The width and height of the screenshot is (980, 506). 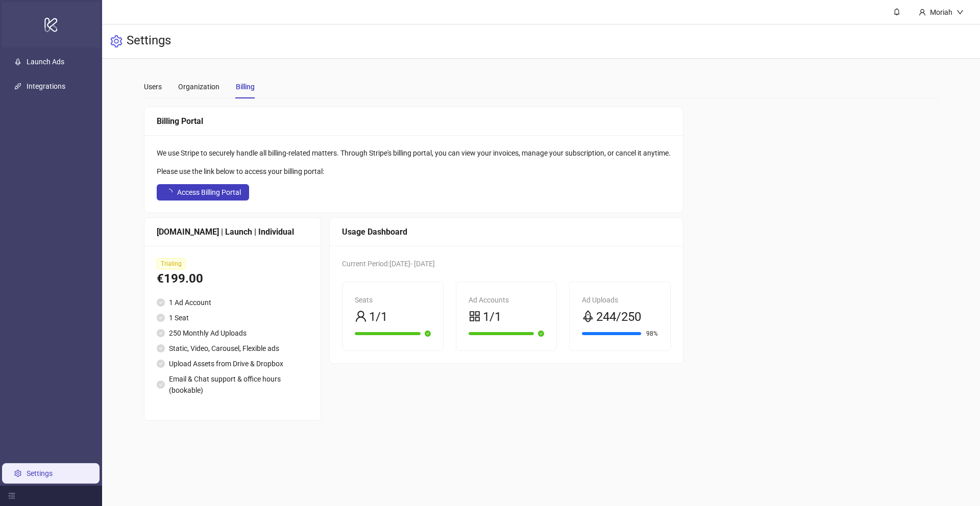 What do you see at coordinates (652, 333) in the screenshot?
I see `span: 98%` at bounding box center [652, 333].